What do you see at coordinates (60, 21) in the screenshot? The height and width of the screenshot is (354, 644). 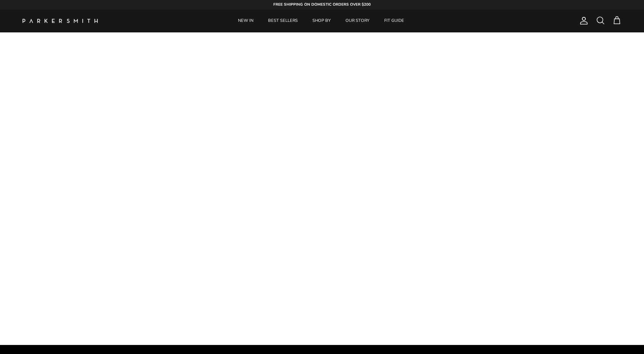 I see `a: Parker Smith` at bounding box center [60, 21].